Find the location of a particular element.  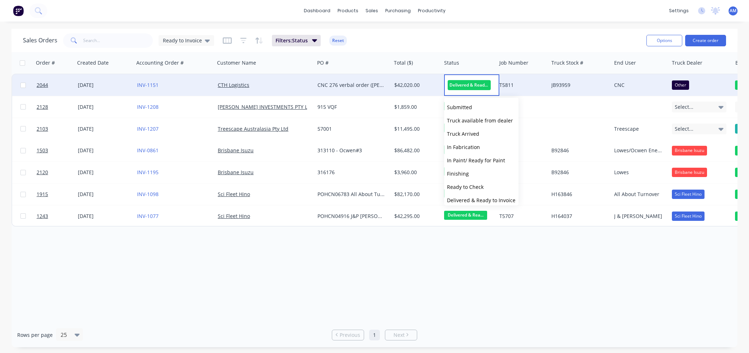

a: Next page is located at coordinates (401, 335).